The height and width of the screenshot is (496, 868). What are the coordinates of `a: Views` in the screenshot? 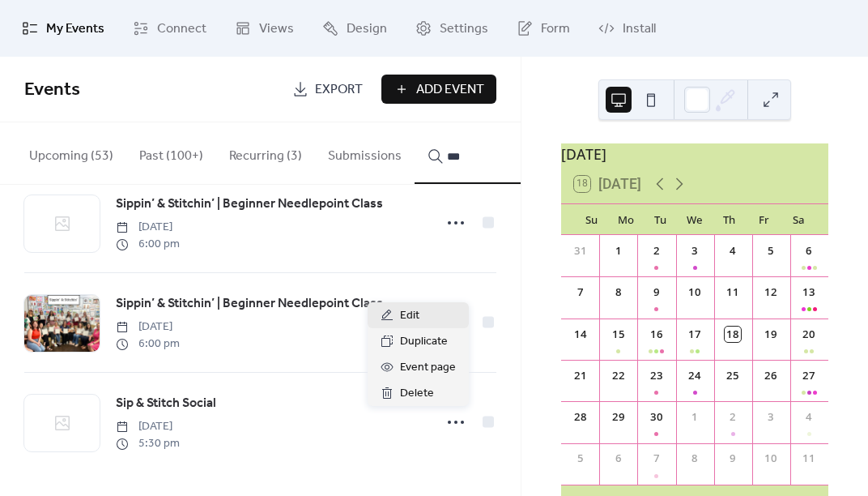 It's located at (264, 28).